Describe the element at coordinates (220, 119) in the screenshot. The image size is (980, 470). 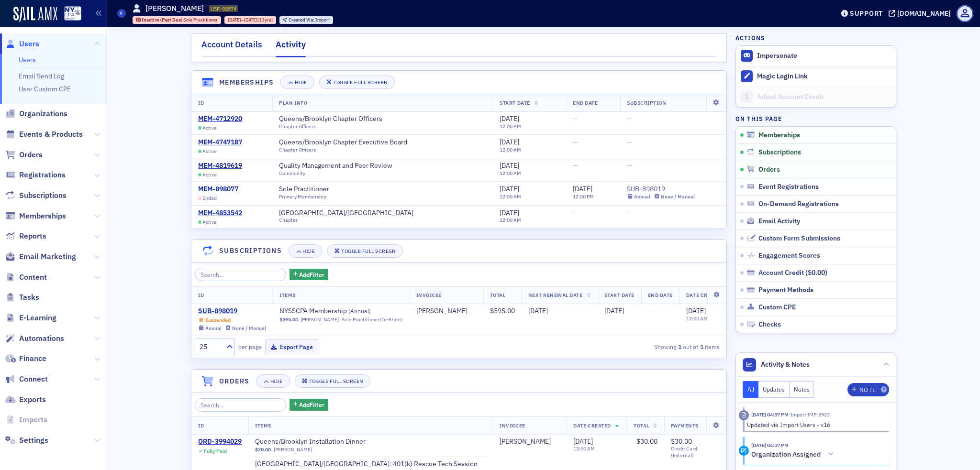
I see `a: MEM-4712920` at that location.